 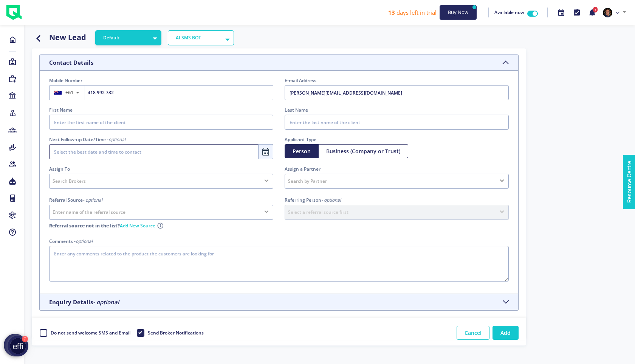 I want to click on label: Next Follow-up Date/Time -, so click(x=87, y=139).